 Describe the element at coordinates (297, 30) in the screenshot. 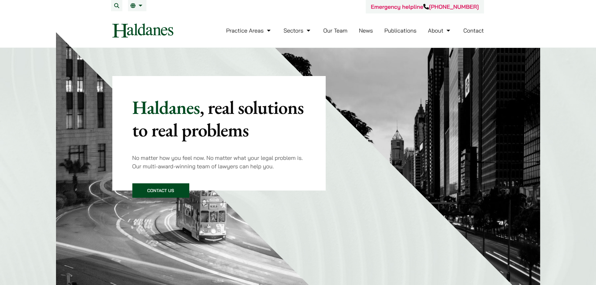

I see `a: Sectors` at that location.